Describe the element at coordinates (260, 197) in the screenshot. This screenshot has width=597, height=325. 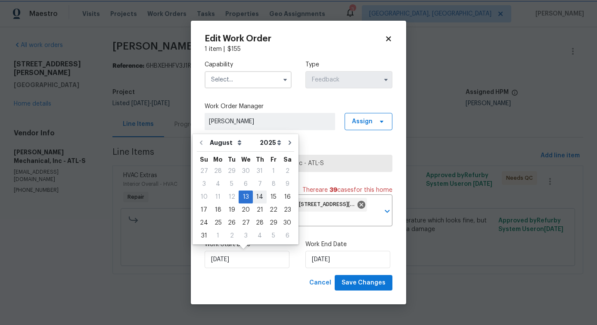
I see `div: Thu Aug 14 2025` at that location.